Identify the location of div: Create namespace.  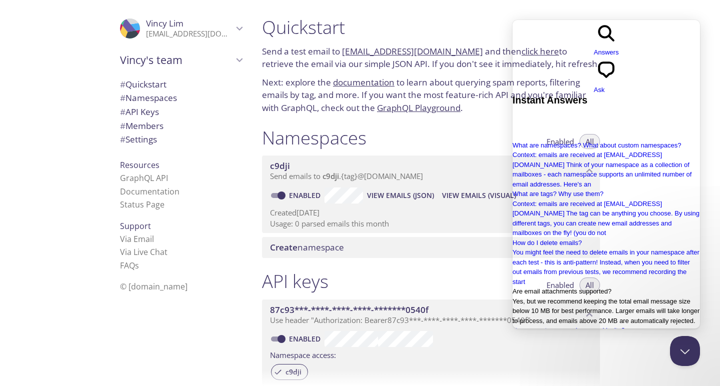
(431, 248).